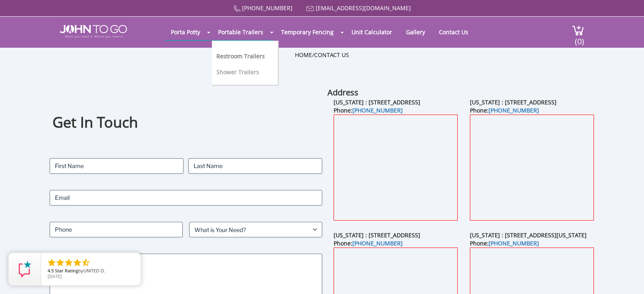  What do you see at coordinates (186, 198) in the screenshot?
I see `input: Email` at bounding box center [186, 198].